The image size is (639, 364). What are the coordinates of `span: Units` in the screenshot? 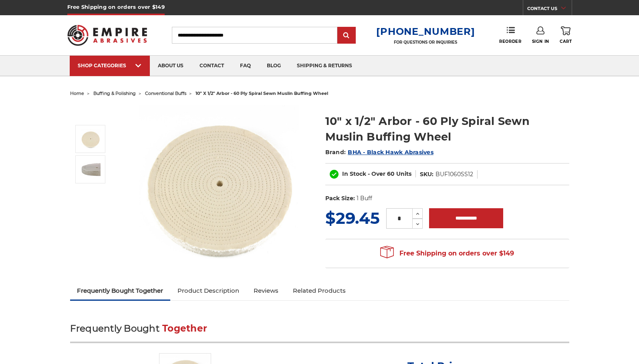 It's located at (404, 174).